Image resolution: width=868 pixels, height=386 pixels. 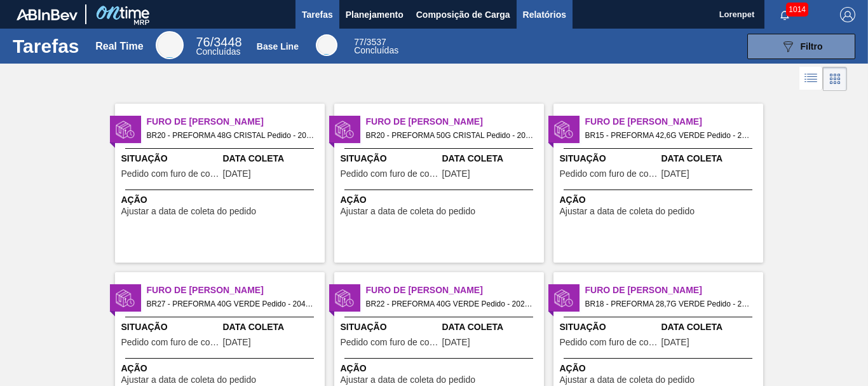 What do you see at coordinates (463, 15) in the screenshot?
I see `span: Composição de Carga` at bounding box center [463, 15].